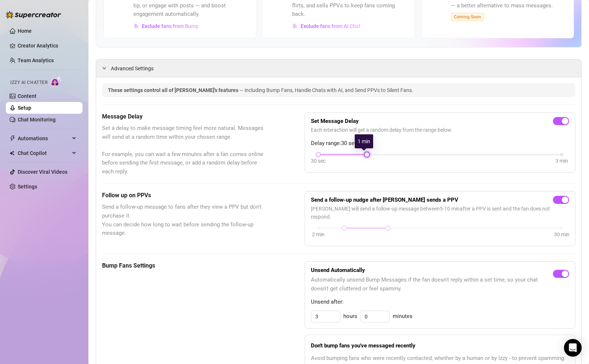 The height and width of the screenshot is (364, 589). What do you see at coordinates (440, 130) in the screenshot?
I see `span: Each interaction will get a random delay from the range below.` at bounding box center [440, 130].